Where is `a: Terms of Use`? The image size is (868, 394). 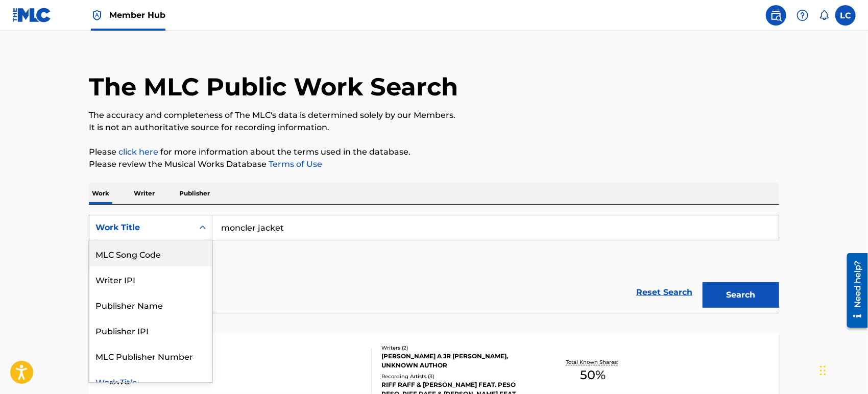 a: Terms of Use is located at coordinates (294, 164).